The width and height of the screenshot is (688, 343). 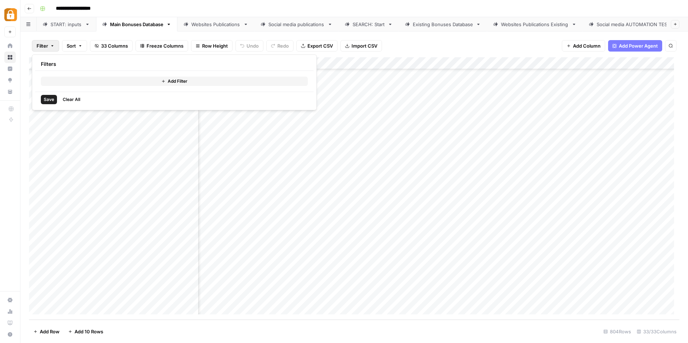 What do you see at coordinates (46, 332) in the screenshot?
I see `button: Add Row` at bounding box center [46, 332].